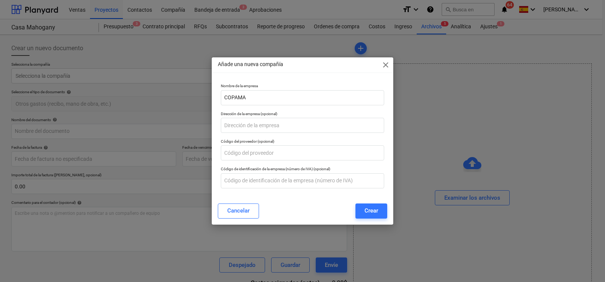 The height and width of the screenshot is (282, 605). What do you see at coordinates (238, 211) in the screenshot?
I see `div: Cancelar` at bounding box center [238, 211].